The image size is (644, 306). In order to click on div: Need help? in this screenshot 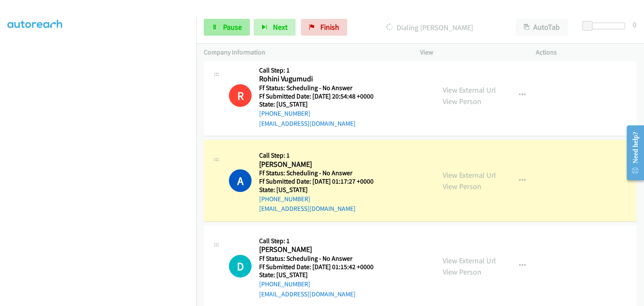, I will do `click(15, 28)`.